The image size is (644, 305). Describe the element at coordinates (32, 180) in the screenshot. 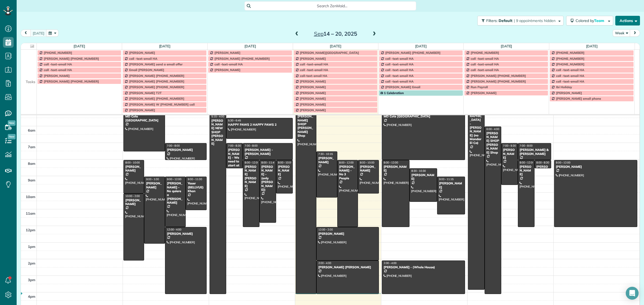

I see `span: 9am` at that location.